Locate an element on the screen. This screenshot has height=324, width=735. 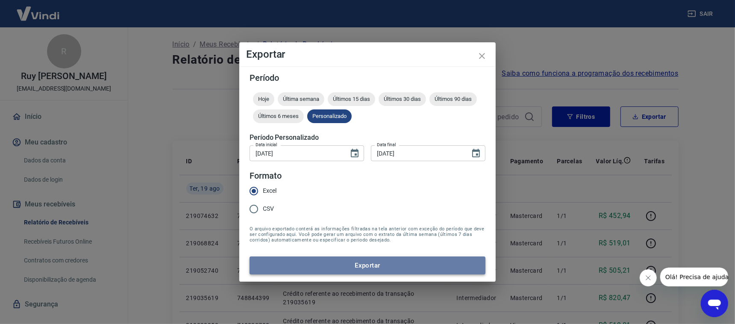
span: Últimos 90 dias is located at coordinates (453, 99).